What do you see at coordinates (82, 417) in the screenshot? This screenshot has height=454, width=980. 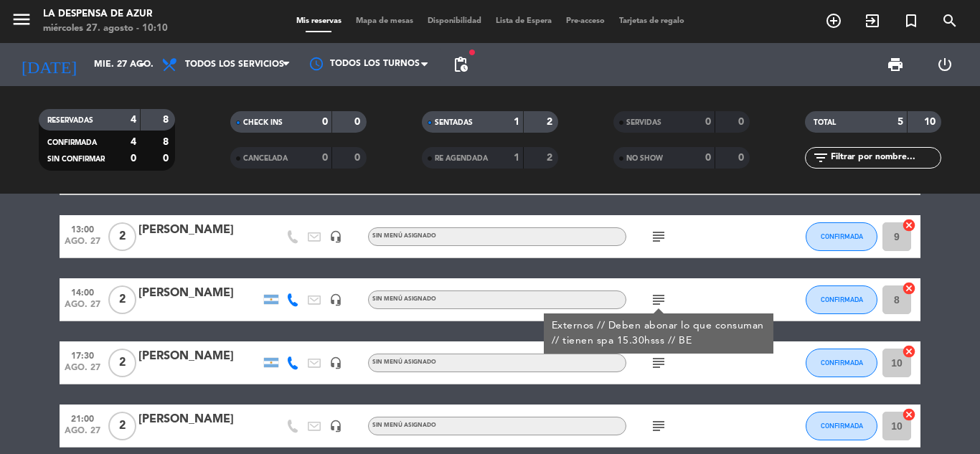 I see `span: 21:00` at bounding box center [82, 417].